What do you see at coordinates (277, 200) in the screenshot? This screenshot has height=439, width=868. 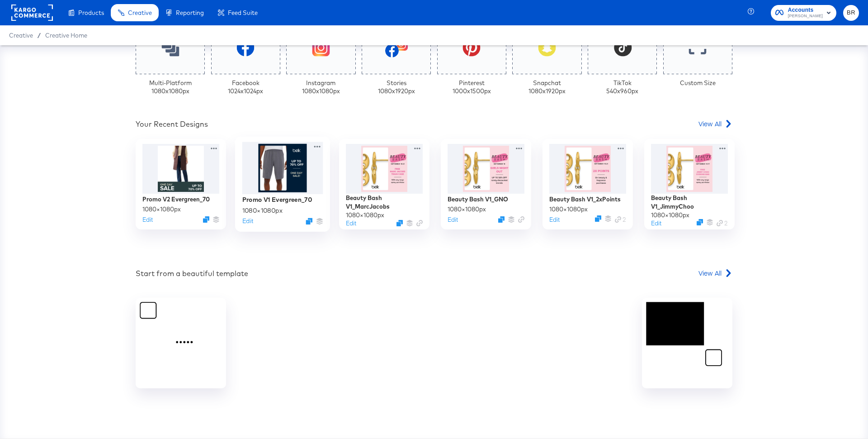 I see `div: Promo V1 Evergreen_70` at bounding box center [277, 200].